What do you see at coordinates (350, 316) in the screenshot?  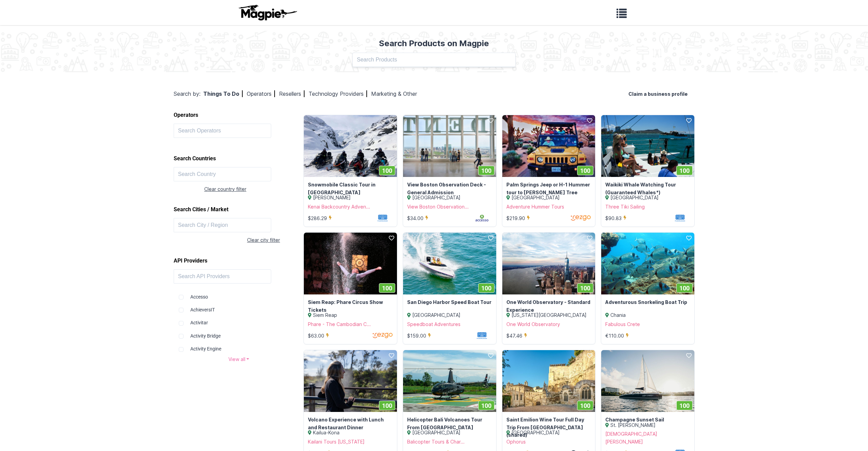 I see `div: Siem Reap` at bounding box center [350, 316].